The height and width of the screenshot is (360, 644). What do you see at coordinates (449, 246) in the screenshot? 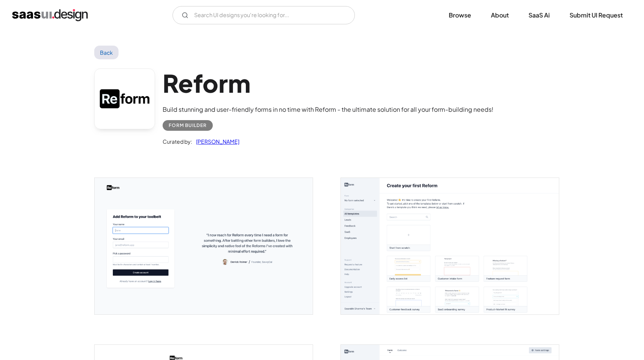
I see `img: 6422d7d1bcc9af52f4c9151c_Reform%20Templates.png` at bounding box center [449, 246].